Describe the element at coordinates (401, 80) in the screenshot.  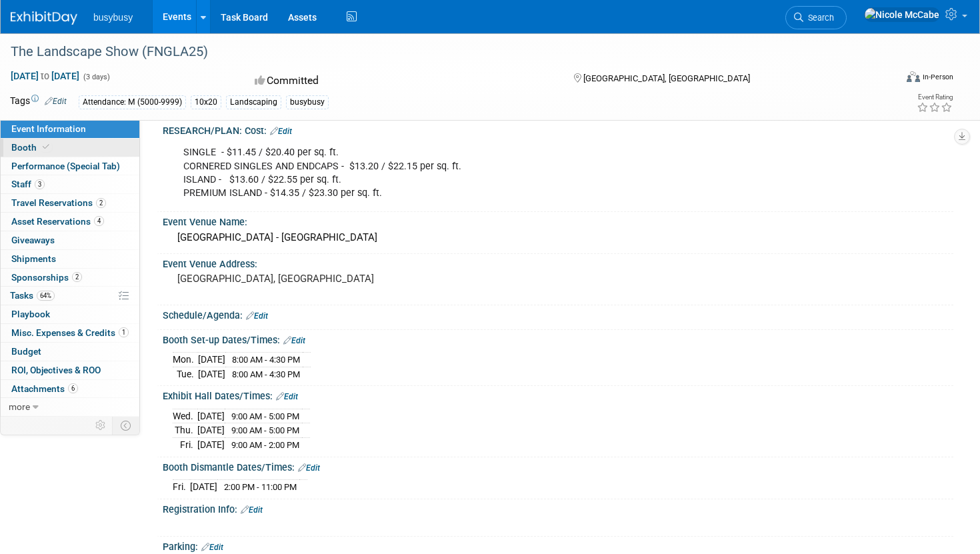
I see `div: Committed` at that location.